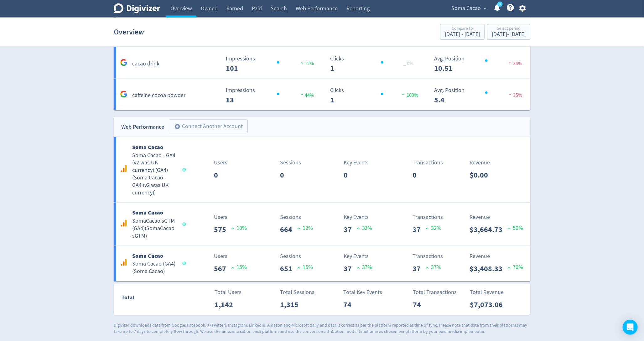 The image size is (644, 341). What do you see at coordinates (435, 293) in the screenshot?
I see `p: Total Transactions` at bounding box center [435, 293].